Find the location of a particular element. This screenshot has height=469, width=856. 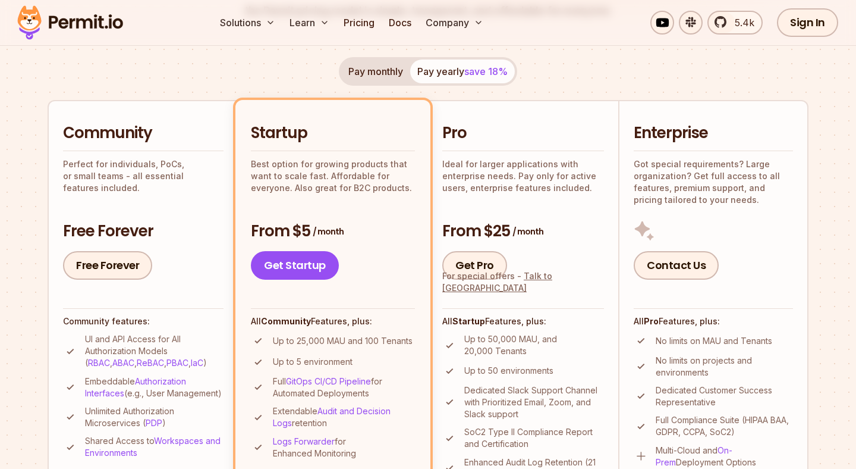

img: Permit logo is located at coordinates (70, 23).